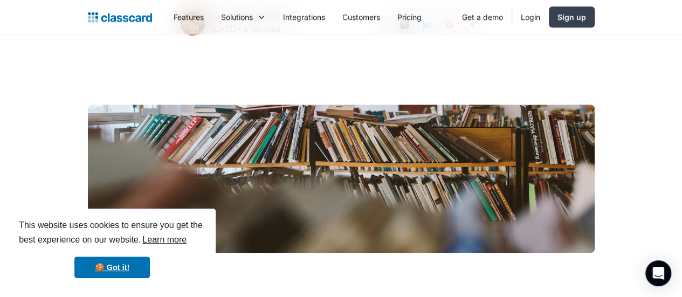 This screenshot has height=297, width=682. Describe the element at coordinates (112, 233) in the screenshot. I see `span: This website uses cookies to ensure you get the best experience on our website.` at that location.